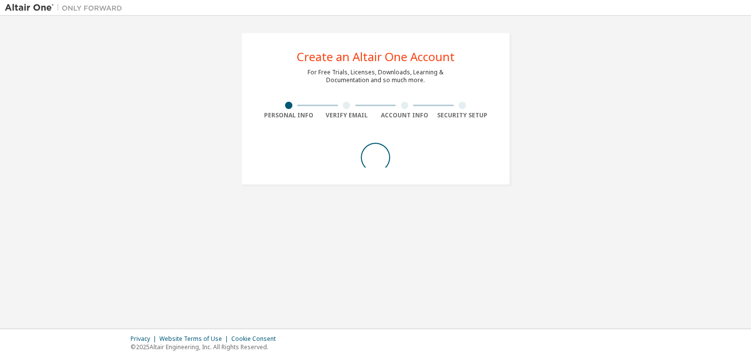 The width and height of the screenshot is (751, 357). What do you see at coordinates (195, 339) in the screenshot?
I see `div: Website Terms of Use` at bounding box center [195, 339].